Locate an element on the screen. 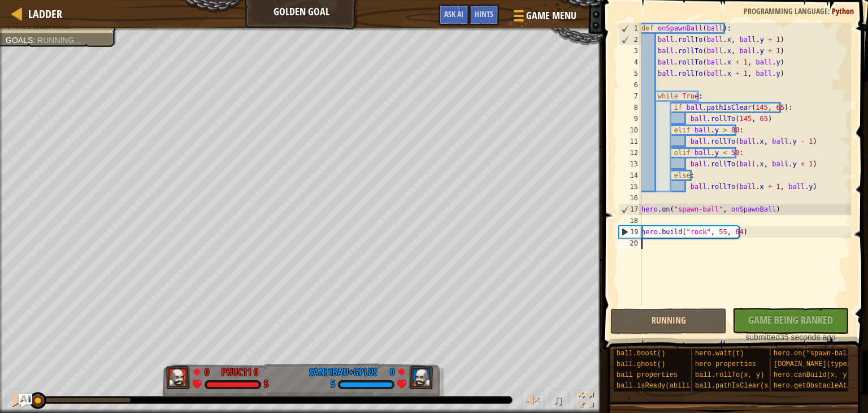 Image resolution: width=868 pixels, height=413 pixels. div: 20 is located at coordinates (630, 243).